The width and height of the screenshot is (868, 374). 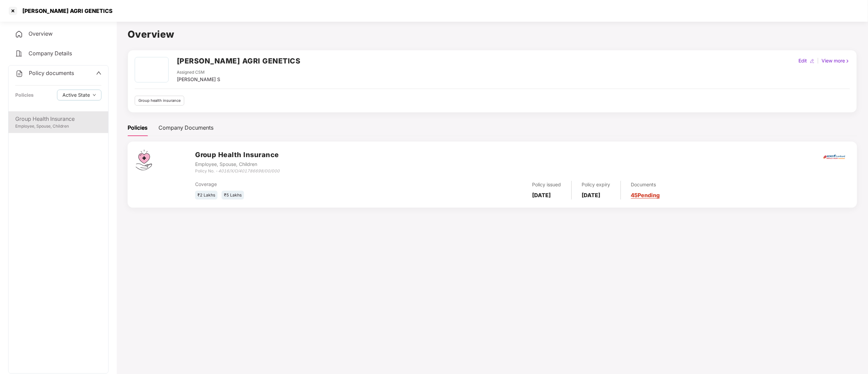 What do you see at coordinates (596, 185) in the screenshot?
I see `div: Policy expiry` at bounding box center [596, 185].